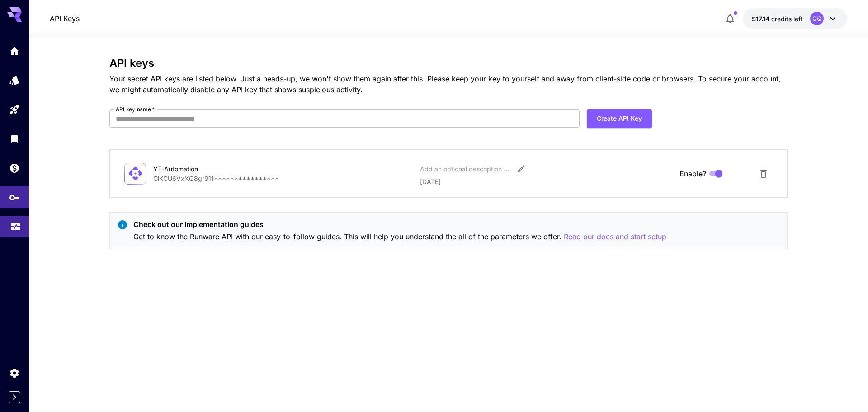 This screenshot has height=412, width=868. I want to click on div: $17.143, so click(777, 18).